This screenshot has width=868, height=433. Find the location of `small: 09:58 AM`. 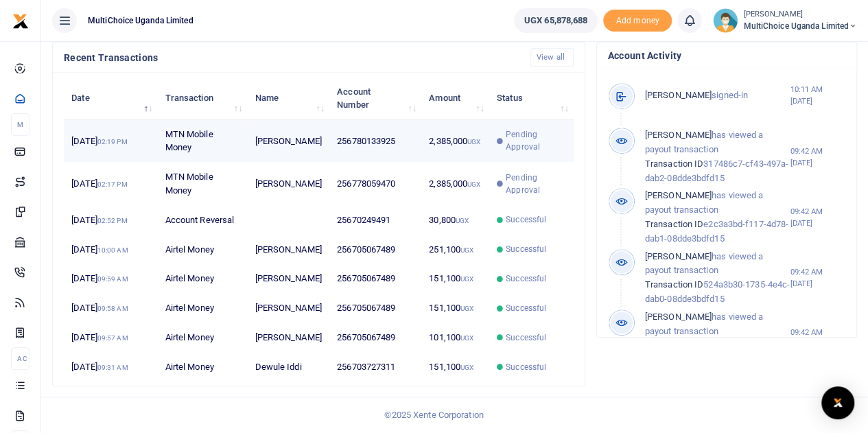

small: 09:58 AM is located at coordinates (112, 308).